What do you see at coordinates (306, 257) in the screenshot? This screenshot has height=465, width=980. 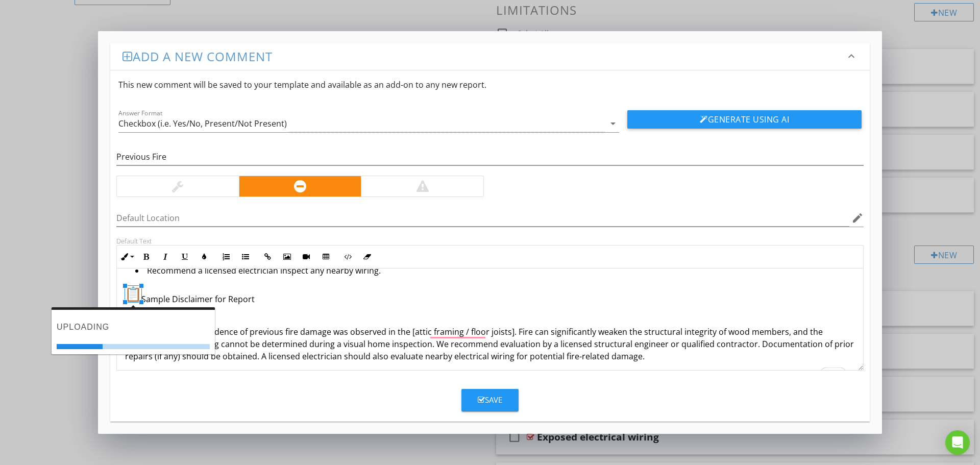 I see `button: Insert Video` at bounding box center [306, 257].